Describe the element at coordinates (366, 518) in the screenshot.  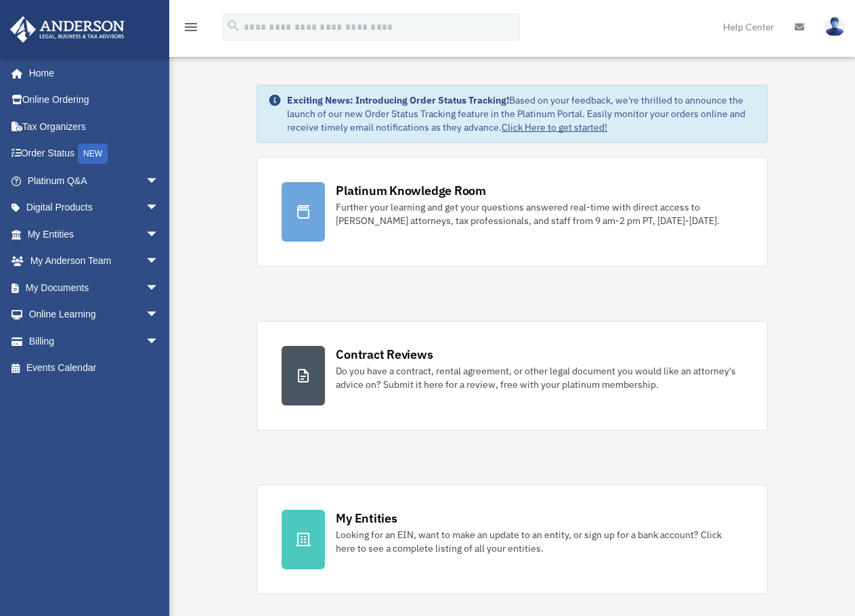
I see `div: My Entities` at that location.